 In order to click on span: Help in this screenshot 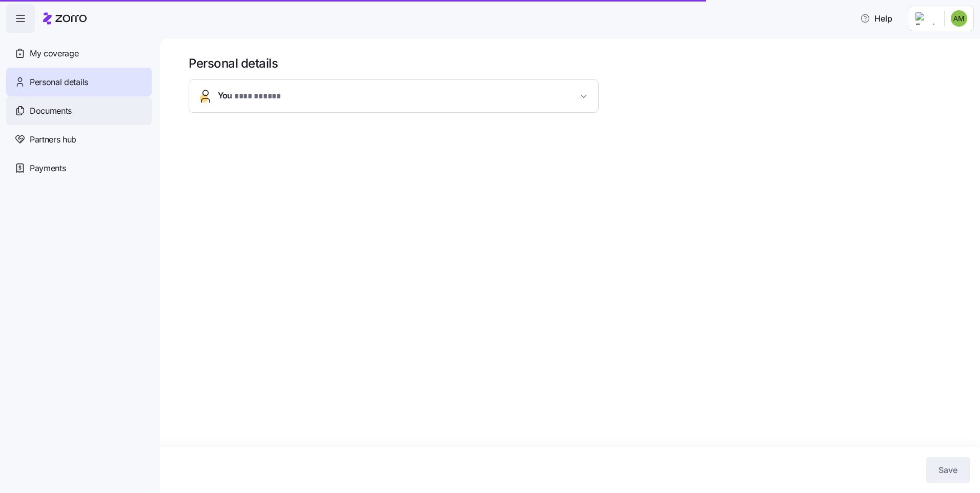, I will do `click(876, 19)`.